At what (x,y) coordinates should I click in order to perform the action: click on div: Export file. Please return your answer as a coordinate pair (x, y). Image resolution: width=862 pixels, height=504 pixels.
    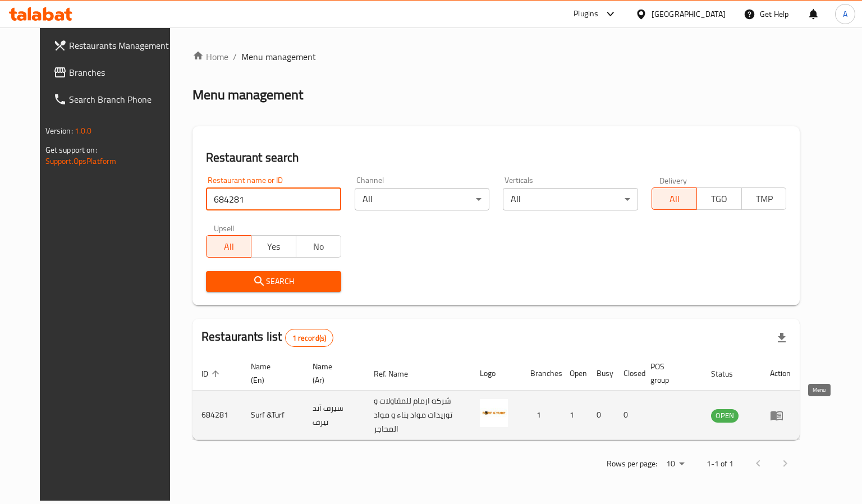
    Looking at the image, I should click on (782, 338).